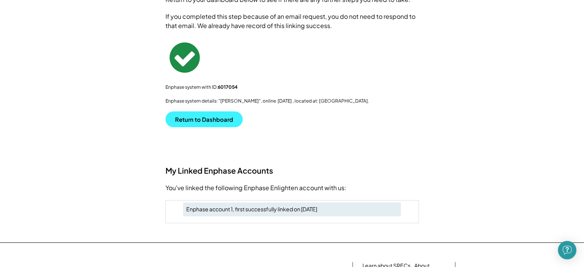 The width and height of the screenshot is (584, 267). Describe the element at coordinates (292, 188) in the screenshot. I see `div: You've linked the following Enphase Enlighten account with us:` at that location.